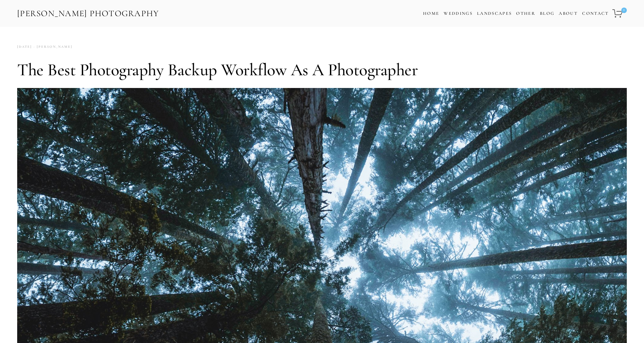  Describe the element at coordinates (322, 70) in the screenshot. I see `h1: The Best Photography Backup Workflow as a Photographer` at that location.